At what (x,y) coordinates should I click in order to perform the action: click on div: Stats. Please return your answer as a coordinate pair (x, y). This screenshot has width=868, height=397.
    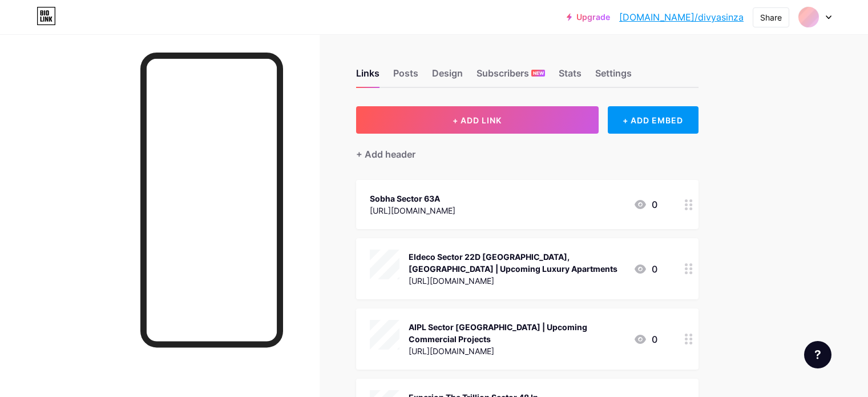
    Looking at the image, I should click on (570, 76).